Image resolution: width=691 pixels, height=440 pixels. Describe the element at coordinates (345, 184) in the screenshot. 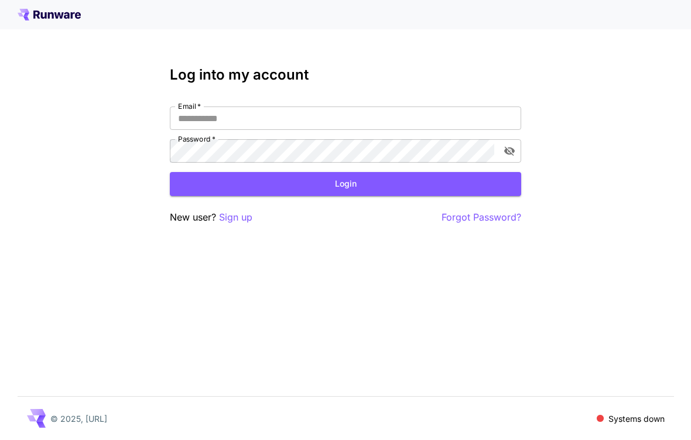

I see `button: Login` at that location.